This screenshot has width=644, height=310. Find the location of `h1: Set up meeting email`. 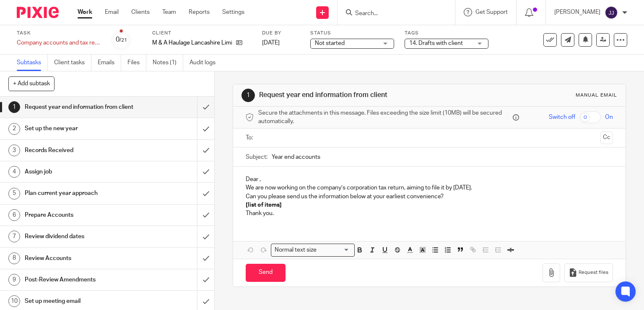

h1: Set up meeting email is located at coordinates (79, 301).